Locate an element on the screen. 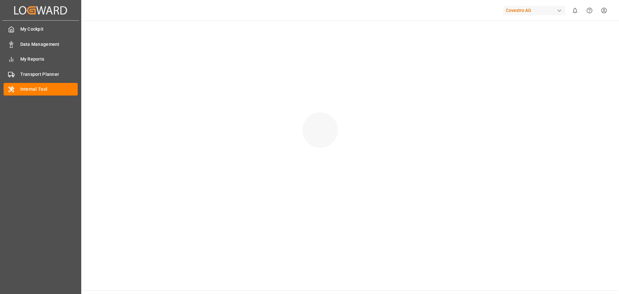 This screenshot has height=294, width=619. a: Internal Tool is located at coordinates (41, 89).